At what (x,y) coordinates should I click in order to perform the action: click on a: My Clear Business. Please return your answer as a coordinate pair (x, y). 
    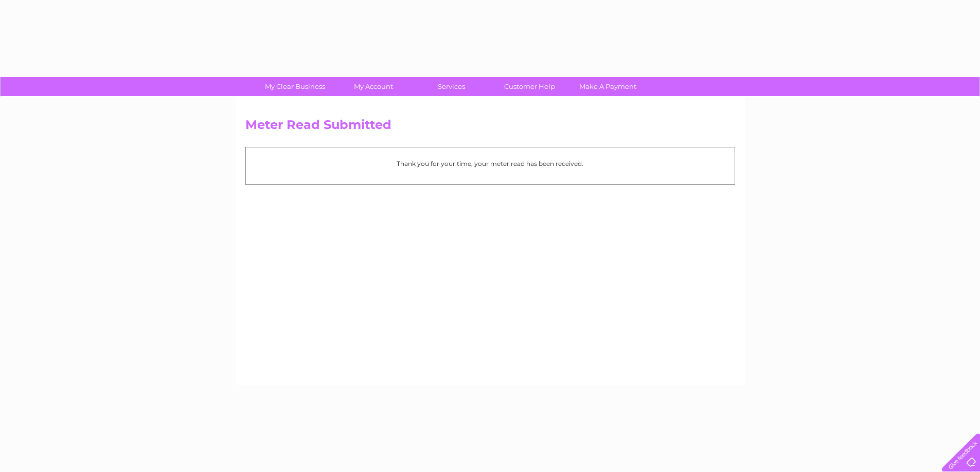
    Looking at the image, I should click on (295, 86).